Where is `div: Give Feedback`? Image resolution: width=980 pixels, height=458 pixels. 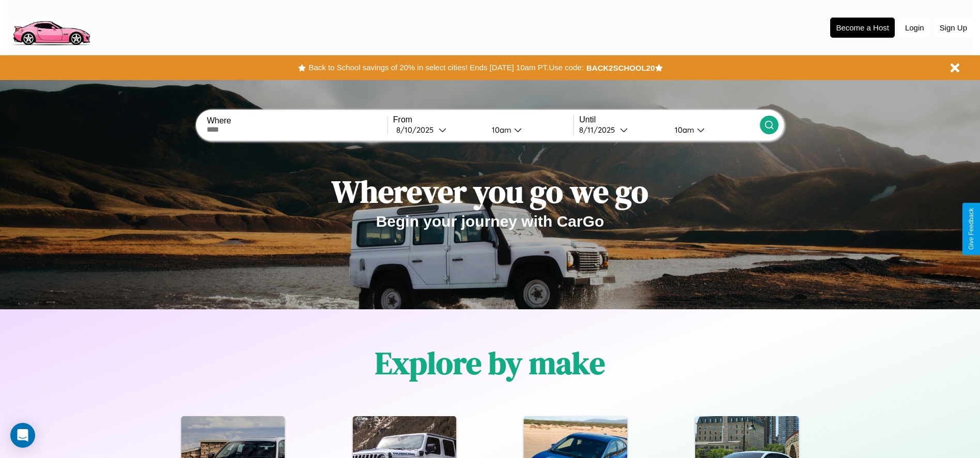 div: Give Feedback is located at coordinates (971, 229).